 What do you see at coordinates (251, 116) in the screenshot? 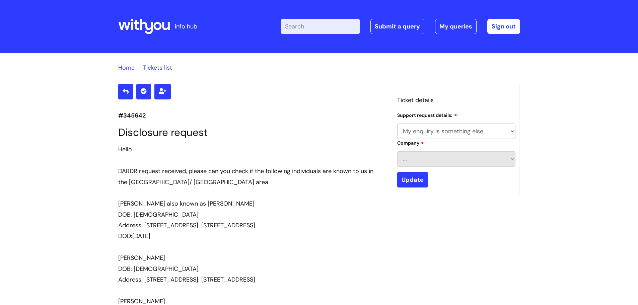
I see `p: #345642` at bounding box center [251, 116].